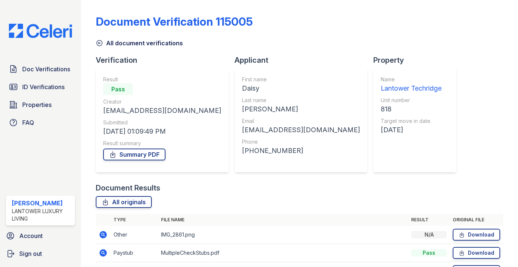 The width and height of the screenshot is (518, 267). I want to click on div: Target move in date, so click(411, 121).